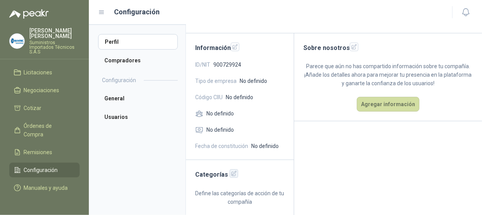  What do you see at coordinates (17, 41) in the screenshot?
I see `img: Company Logo` at bounding box center [17, 41].